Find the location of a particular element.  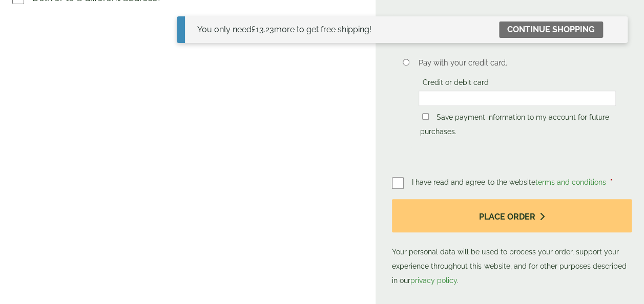

p: Pay with your credit card. is located at coordinates (517, 63).